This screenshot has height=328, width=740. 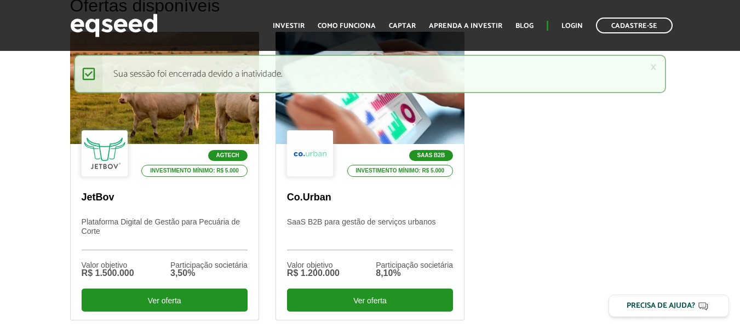 What do you see at coordinates (209, 273) in the screenshot?
I see `div: 3,50%` at bounding box center [209, 273].